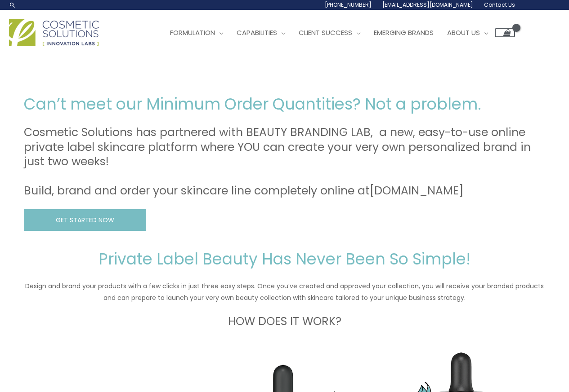  What do you see at coordinates (404, 33) in the screenshot?
I see `a: Emerging Brands` at bounding box center [404, 33].